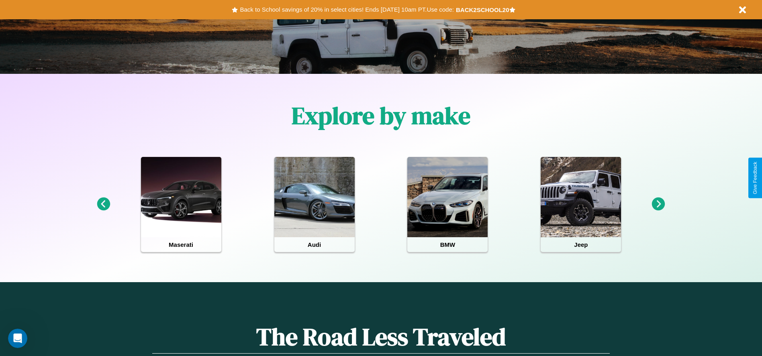 The width and height of the screenshot is (762, 356). Describe the element at coordinates (381, 337) in the screenshot. I see `h1: The Road Less Traveled` at that location.